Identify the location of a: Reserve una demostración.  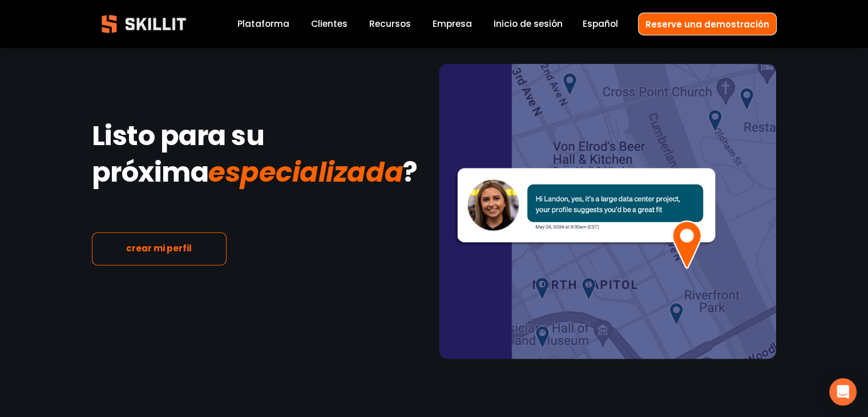
(707, 23).